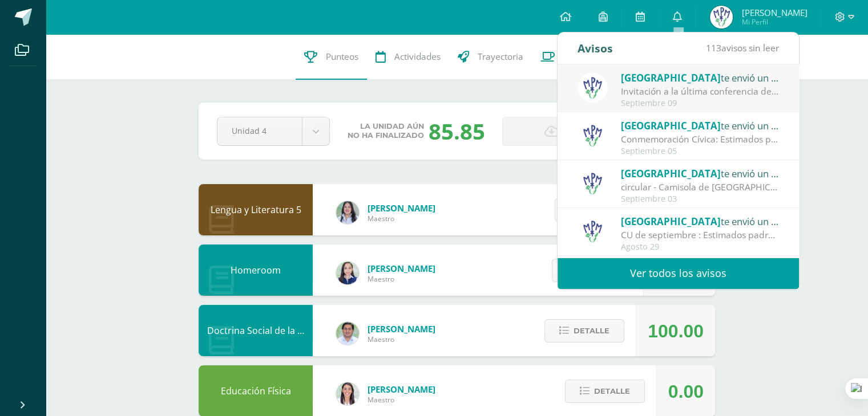 The image size is (868, 416). I want to click on span: La unidad aún no ha finalizado, so click(386, 131).